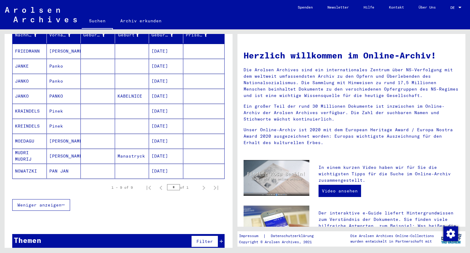 This screenshot has height=253, width=470. Describe the element at coordinates (352, 136) in the screenshot. I see `p: Unser Online-Archiv ist 2020 mit dem European Heritage Award / Europa Nostra Award 2020 ausgezeic...` at that location.